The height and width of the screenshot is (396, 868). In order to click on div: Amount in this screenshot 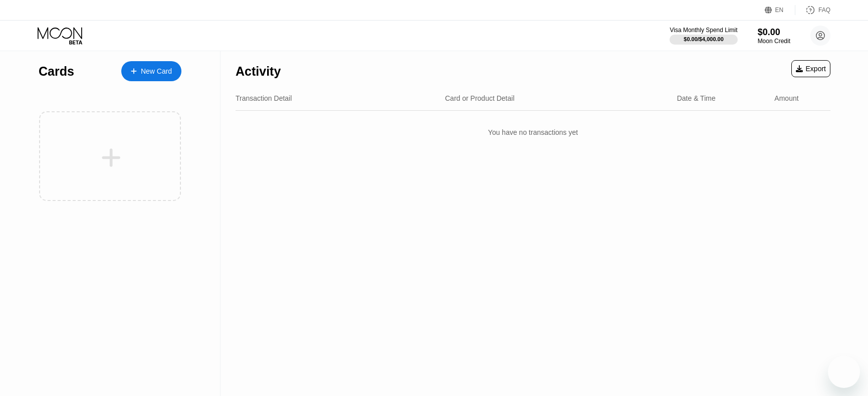, I will do `click(786, 98)`.